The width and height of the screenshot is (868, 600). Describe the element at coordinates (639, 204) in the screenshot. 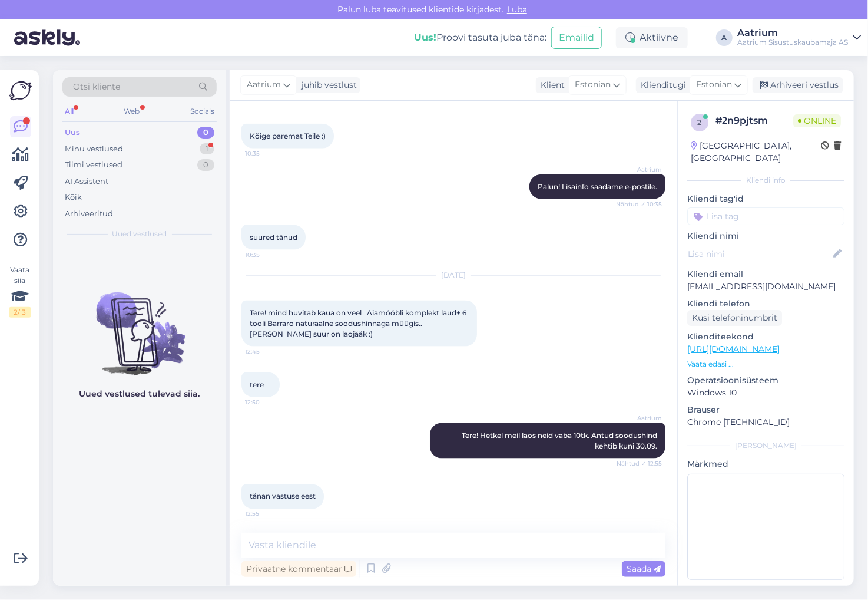

I see `span: Nähtud ✓ 10:35` at that location.